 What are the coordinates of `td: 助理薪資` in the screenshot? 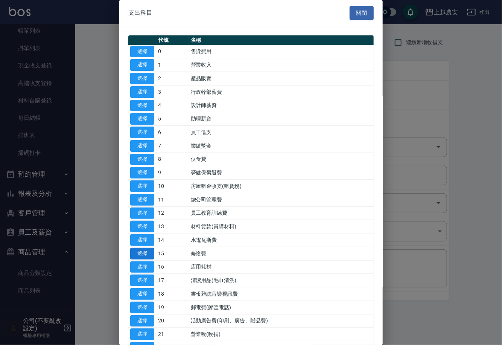 It's located at (281, 119).